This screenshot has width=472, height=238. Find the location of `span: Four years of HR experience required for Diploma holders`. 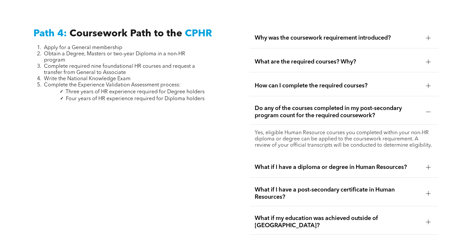

span: Four years of HR experience required for Diploma holders is located at coordinates (135, 99).